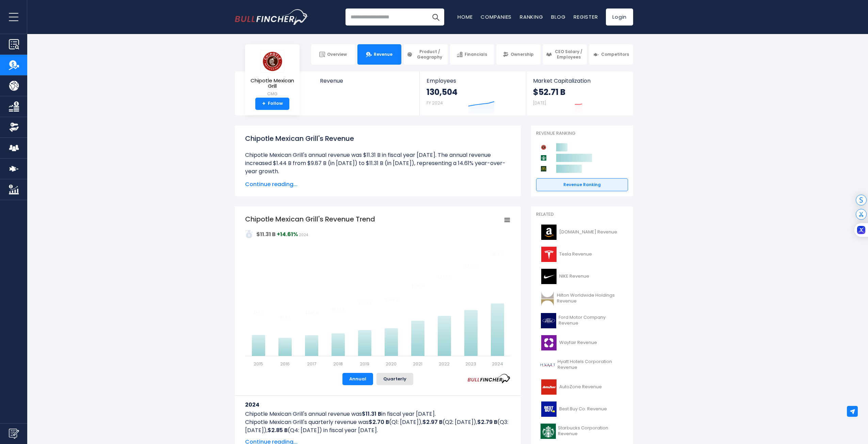  What do you see at coordinates (444, 277) in the screenshot?
I see `text: $8.63 B` at bounding box center [444, 277].